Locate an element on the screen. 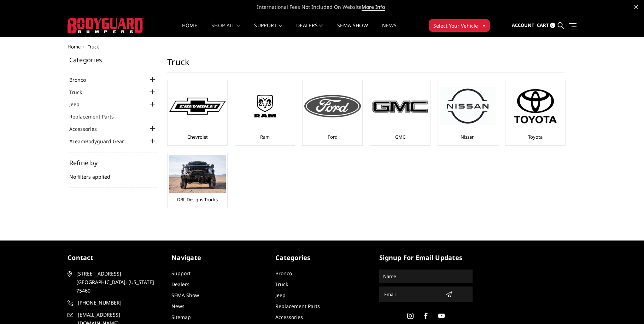 Image resolution: width=644 pixels, height=324 pixels. a: Ford is located at coordinates (333, 137).